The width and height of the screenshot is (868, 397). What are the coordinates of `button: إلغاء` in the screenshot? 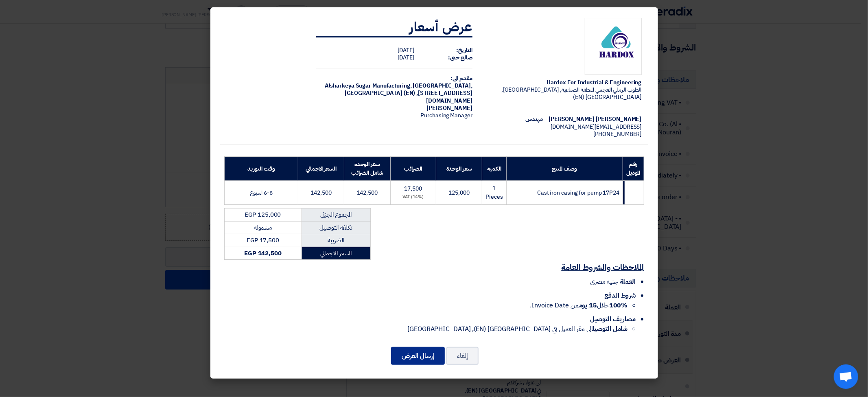 It's located at (463, 356).